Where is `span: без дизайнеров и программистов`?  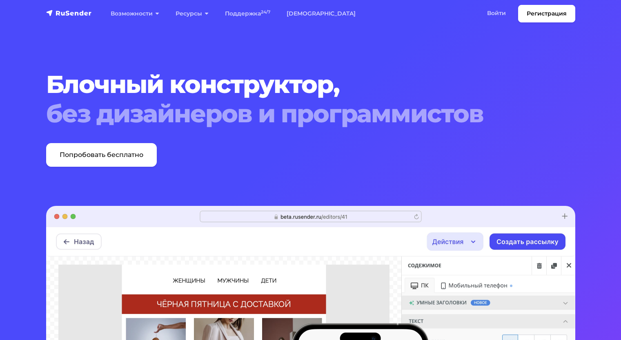
span: без дизайнеров и программистов is located at coordinates (288, 114).